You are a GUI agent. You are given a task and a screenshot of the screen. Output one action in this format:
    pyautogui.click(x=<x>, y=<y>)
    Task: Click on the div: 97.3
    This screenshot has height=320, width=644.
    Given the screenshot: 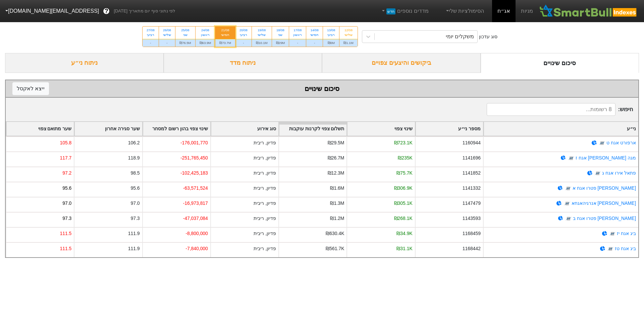 What is the action you would take?
    pyautogui.click(x=135, y=218)
    